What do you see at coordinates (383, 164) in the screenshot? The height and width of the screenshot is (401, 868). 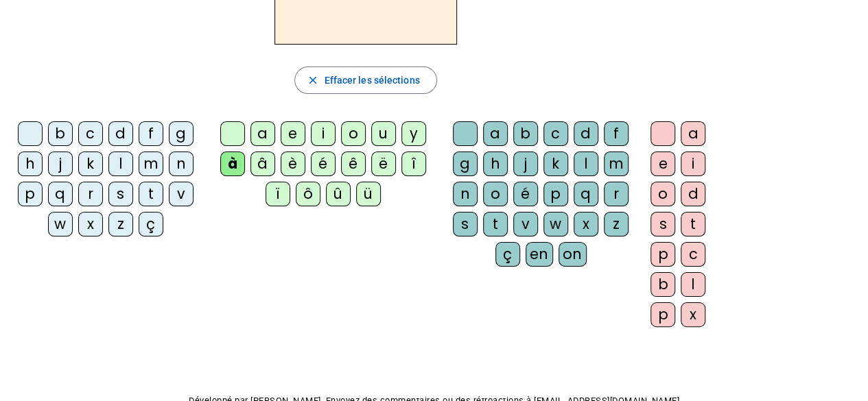 I see `div: ë` at bounding box center [383, 164].